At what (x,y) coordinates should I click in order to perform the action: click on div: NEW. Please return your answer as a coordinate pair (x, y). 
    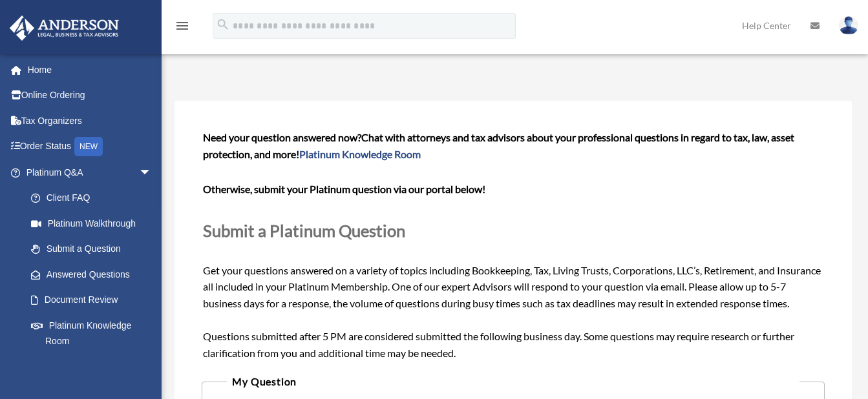
    Looking at the image, I should click on (89, 147).